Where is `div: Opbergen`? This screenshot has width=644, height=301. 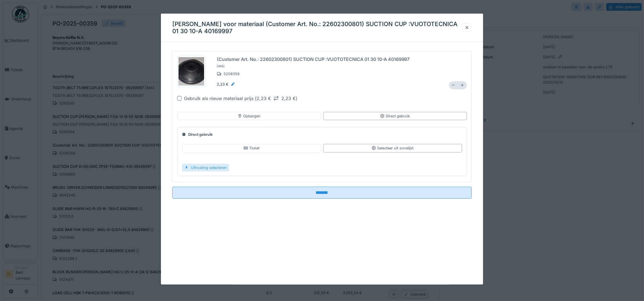 div: Opbergen is located at coordinates (249, 116).